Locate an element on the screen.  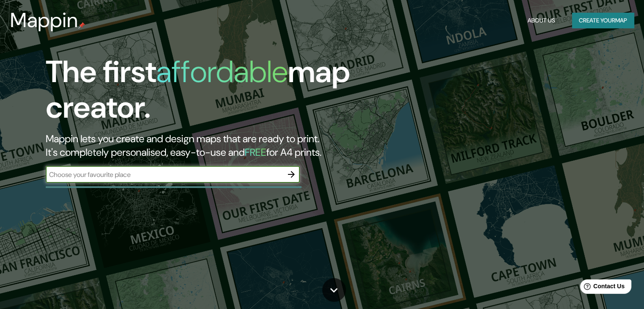
button: Create yourmap is located at coordinates (603, 20).